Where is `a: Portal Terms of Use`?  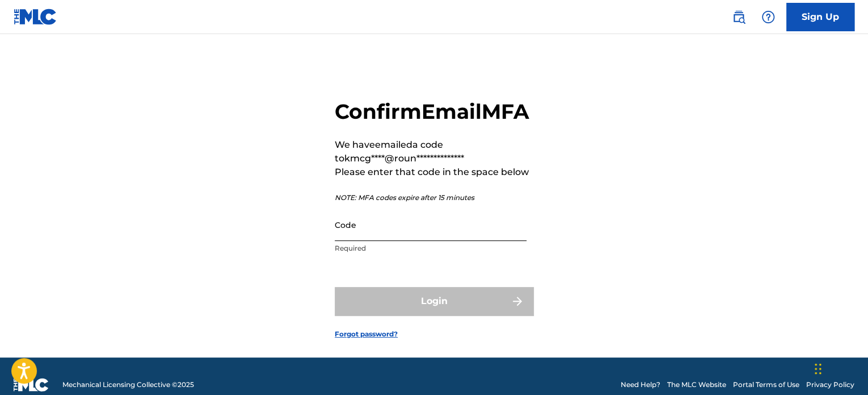
a: Portal Terms of Use is located at coordinates (766, 385).